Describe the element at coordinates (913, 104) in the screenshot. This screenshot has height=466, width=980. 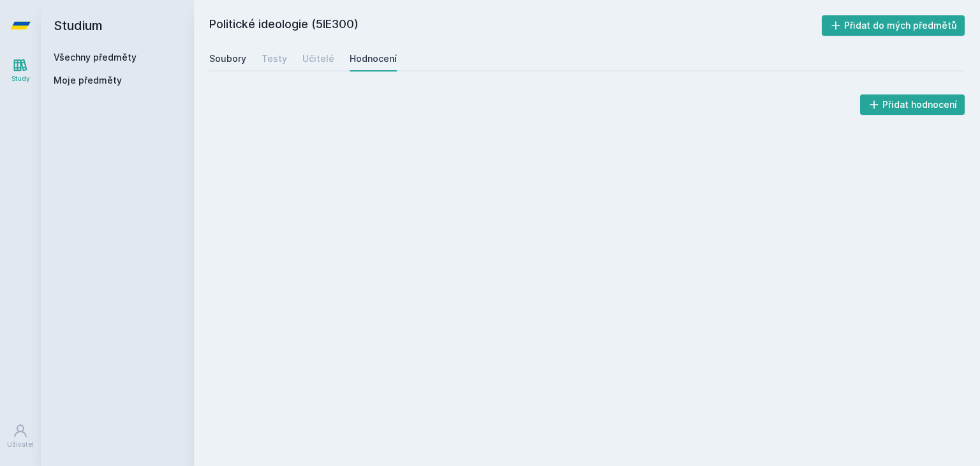
I see `a: Přidat hodnocení` at that location.